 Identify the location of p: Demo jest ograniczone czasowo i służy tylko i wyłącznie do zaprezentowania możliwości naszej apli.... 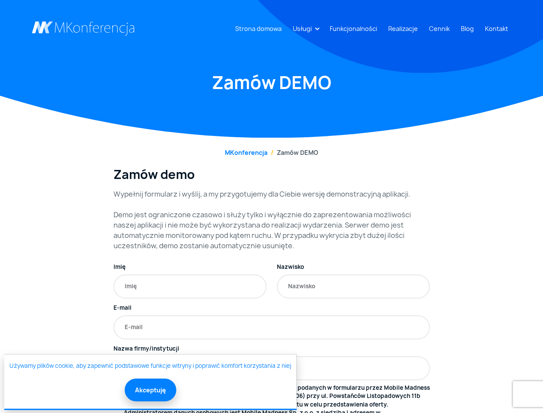
(272, 230).